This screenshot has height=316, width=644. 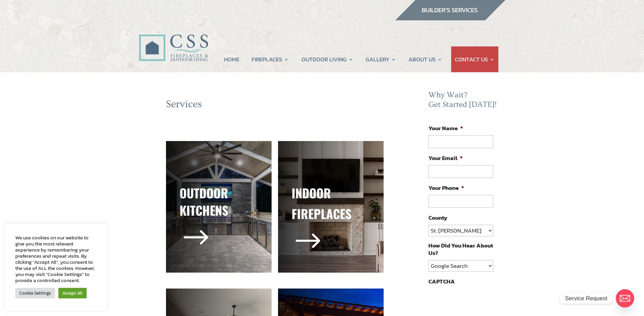 What do you see at coordinates (327, 59) in the screenshot?
I see `a: OUTDOOR LIVING` at bounding box center [327, 59].